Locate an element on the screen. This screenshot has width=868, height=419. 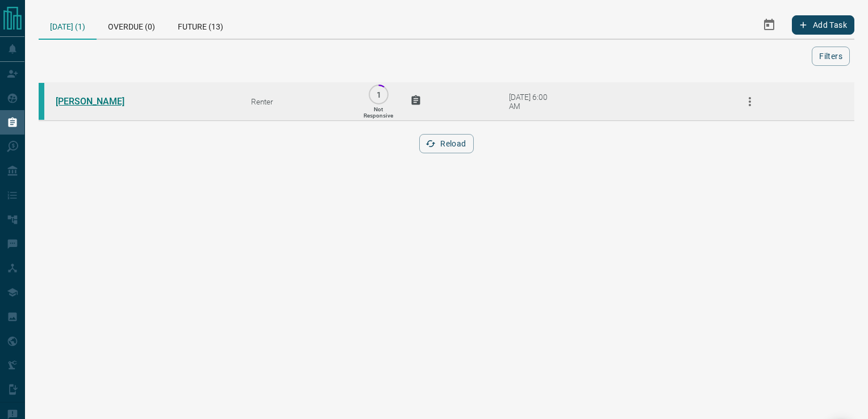
div: condos.ca is located at coordinates (41, 101).